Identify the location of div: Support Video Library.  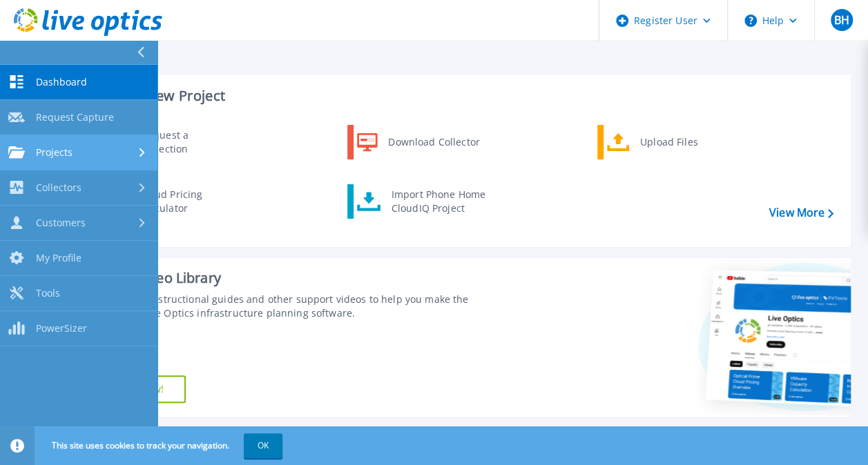
(285, 278).